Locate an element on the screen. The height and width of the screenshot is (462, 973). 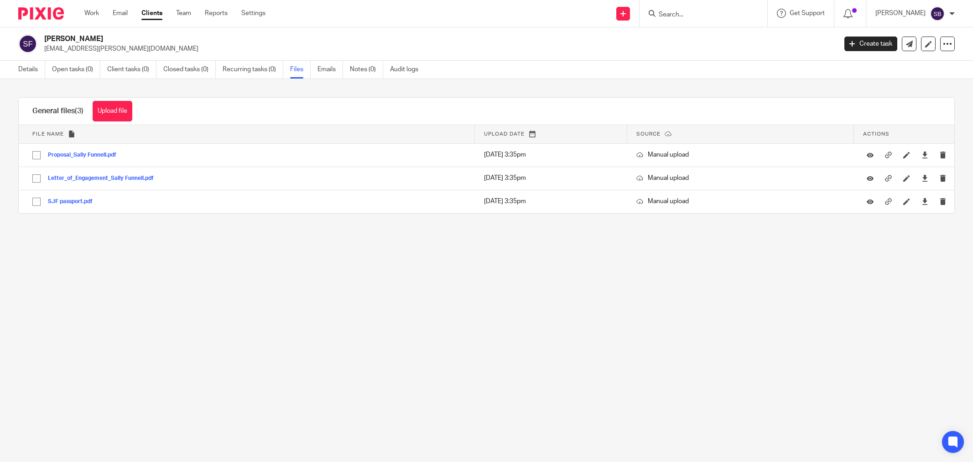
a: Notes (0) is located at coordinates (366, 69).